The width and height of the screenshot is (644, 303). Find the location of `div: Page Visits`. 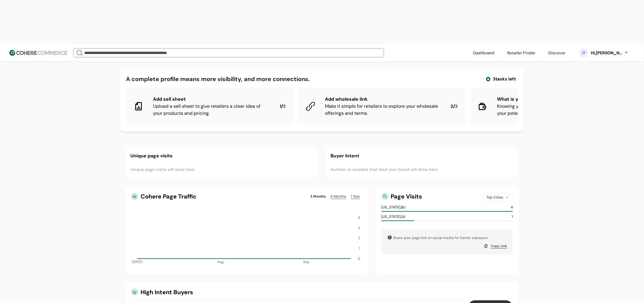

div: Page Visits is located at coordinates (435, 197).